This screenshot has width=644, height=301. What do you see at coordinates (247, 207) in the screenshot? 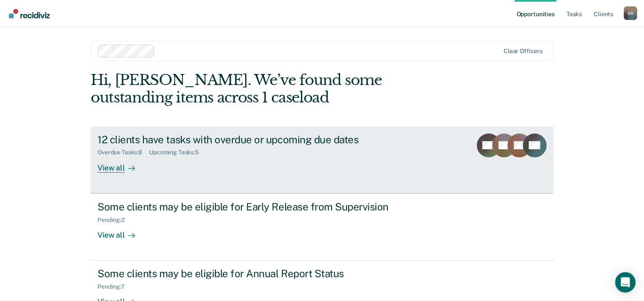
I see `div: Some clients may be eligible for Early Release from Supervision` at bounding box center [247, 207].